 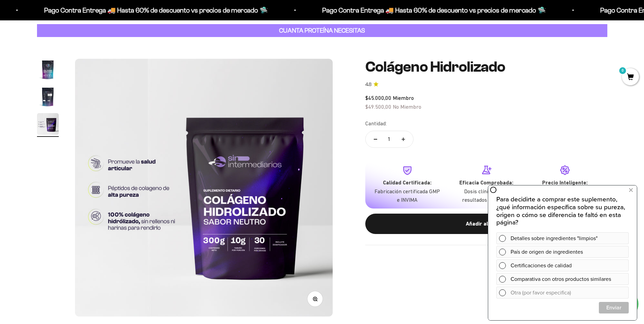 What do you see at coordinates (48, 71) in the screenshot?
I see `button: Ir al artículo 1` at bounding box center [48, 71].